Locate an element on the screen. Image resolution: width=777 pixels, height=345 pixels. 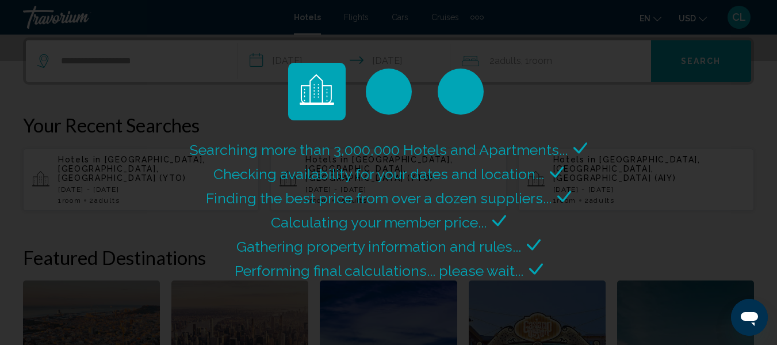
span: Searching more than 3,000,000 Hotels and Apartments... is located at coordinates (378, 150).